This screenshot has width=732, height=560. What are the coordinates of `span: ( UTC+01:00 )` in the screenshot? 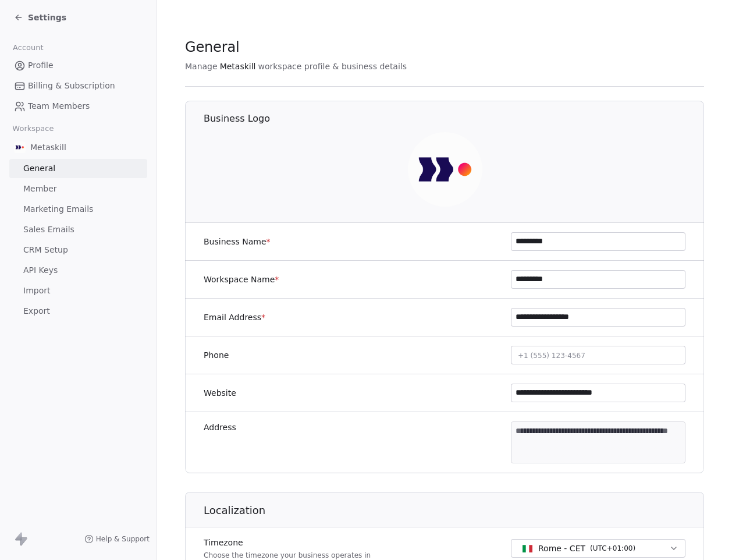 It's located at (612, 548).